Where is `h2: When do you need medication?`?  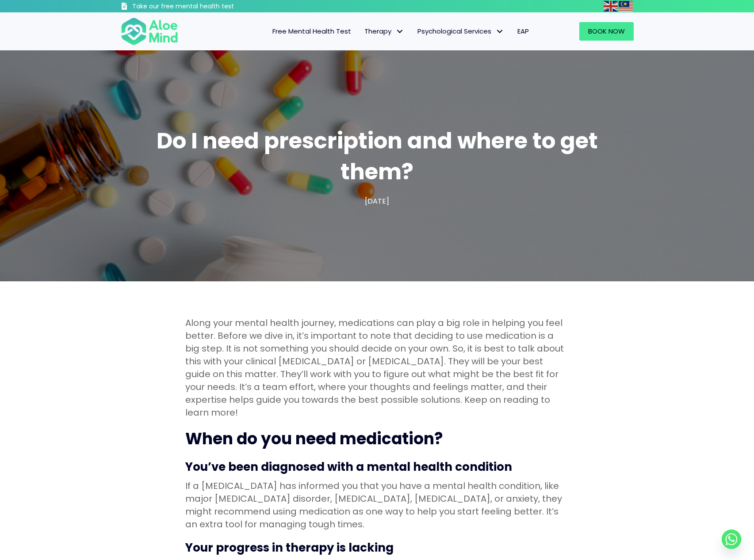 h2: When do you need medication? is located at coordinates (377, 440).